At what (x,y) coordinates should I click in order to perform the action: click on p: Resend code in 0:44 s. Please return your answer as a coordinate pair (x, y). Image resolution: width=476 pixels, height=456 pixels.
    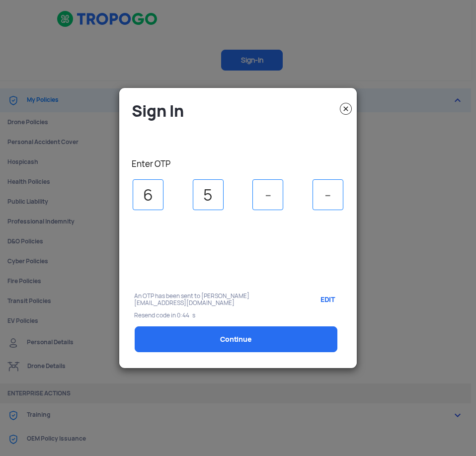
    Looking at the image, I should click on (238, 315).